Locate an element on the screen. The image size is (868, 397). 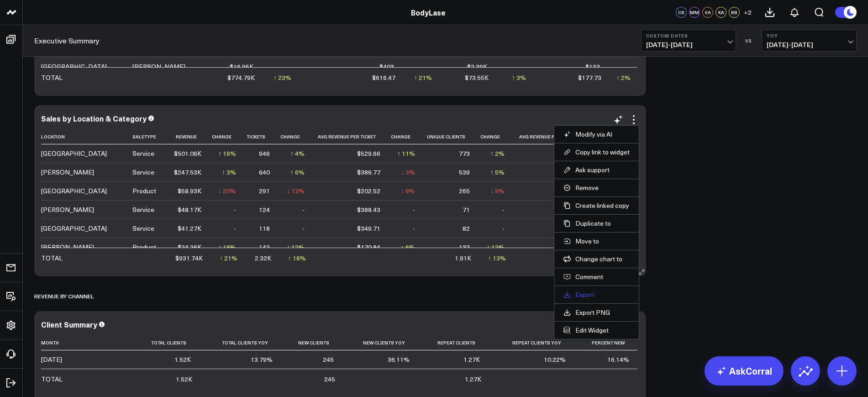
th: Total Clients Yoy is located at coordinates (240, 342).